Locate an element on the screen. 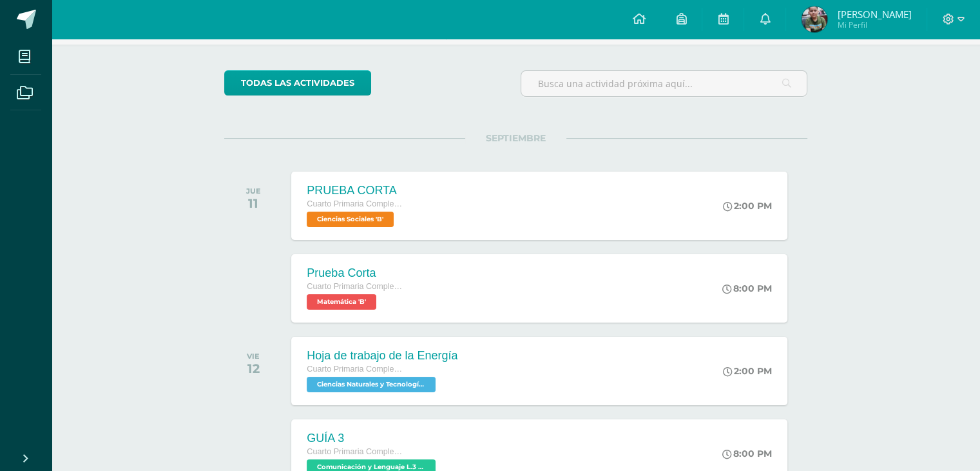 The height and width of the screenshot is (471, 980). div: Prueba Corta is located at coordinates (355, 273).